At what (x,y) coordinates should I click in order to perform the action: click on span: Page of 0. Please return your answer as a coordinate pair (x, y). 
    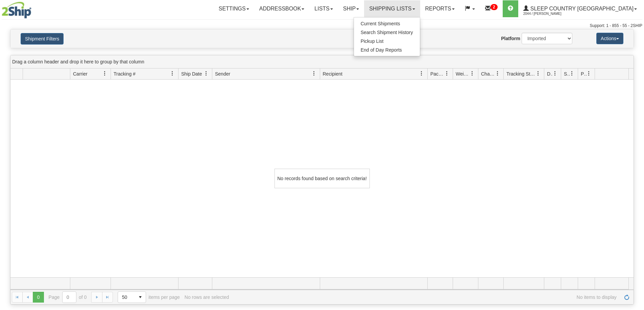
    Looking at the image, I should click on (67, 297).